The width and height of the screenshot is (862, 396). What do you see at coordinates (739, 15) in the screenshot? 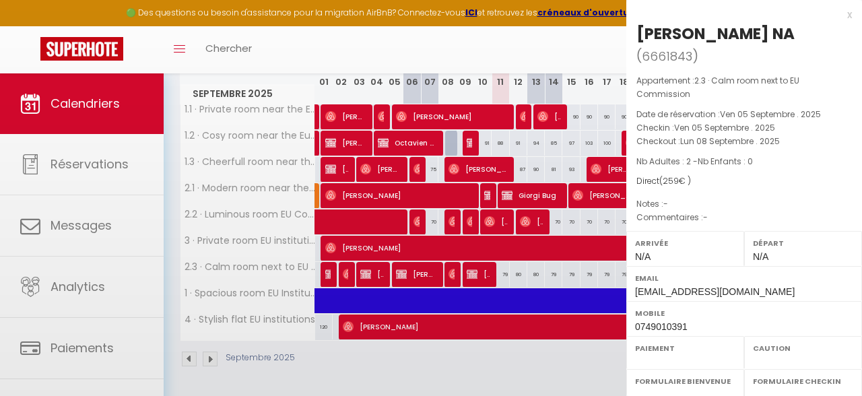
I see `div: x` at bounding box center [739, 15].